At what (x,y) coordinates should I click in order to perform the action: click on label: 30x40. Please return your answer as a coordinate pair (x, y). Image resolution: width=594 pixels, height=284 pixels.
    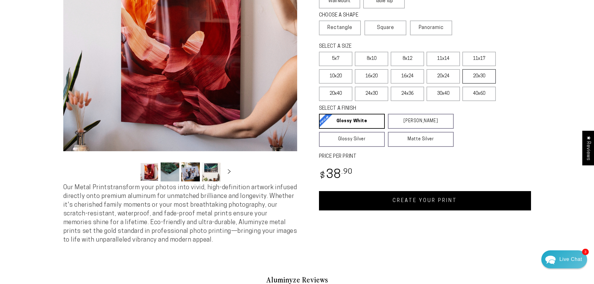
    Looking at the image, I should click on (443, 94).